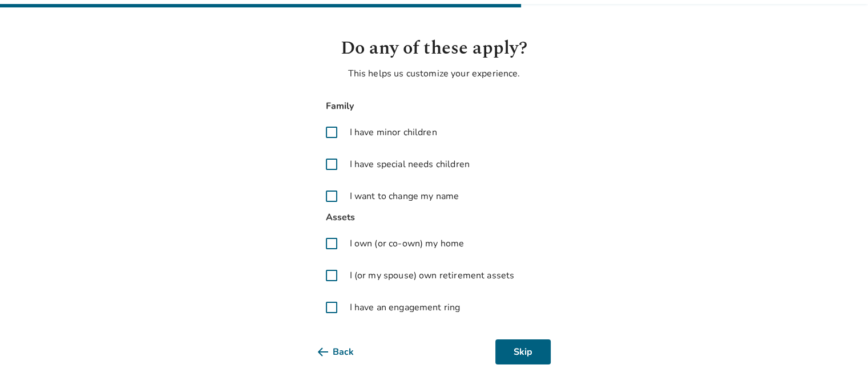 The width and height of the screenshot is (868, 389). Describe the element at coordinates (405, 307) in the screenshot. I see `span: I have an engagement ring` at that location.